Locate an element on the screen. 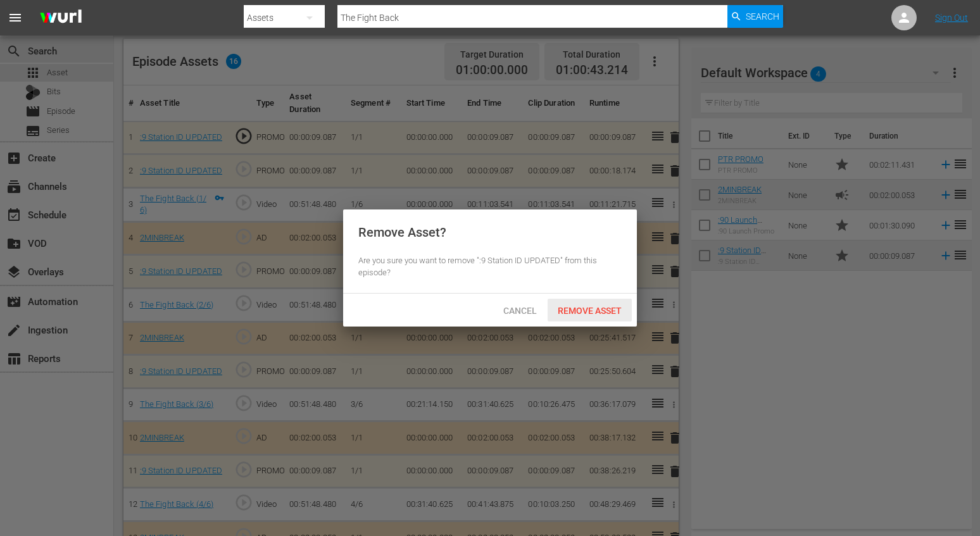 The width and height of the screenshot is (980, 536). span: Cancel is located at coordinates (520, 310).